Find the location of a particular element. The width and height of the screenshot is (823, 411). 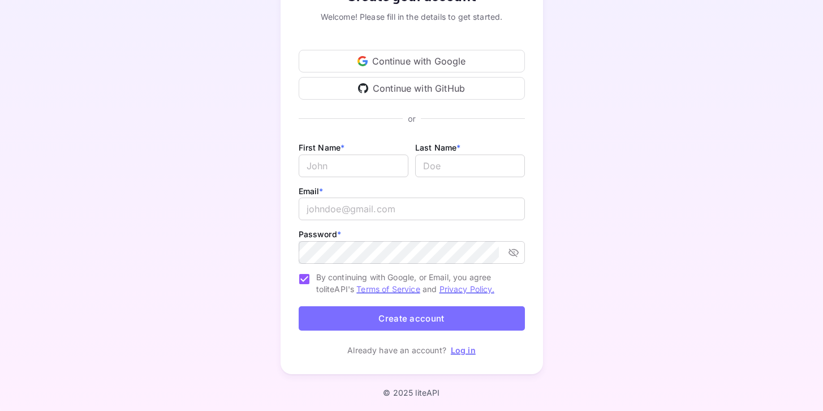

div: Welcome! Please fill in the details to get started. is located at coordinates (412, 16).